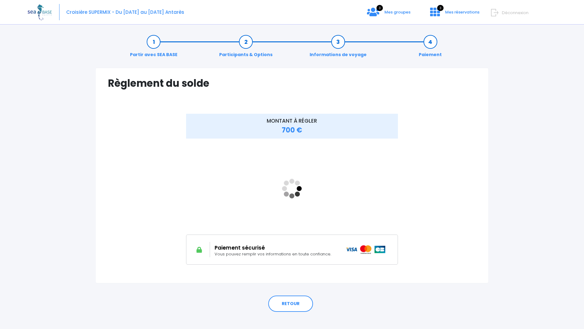 This screenshot has height=329, width=584. Describe the element at coordinates (154, 48) in the screenshot. I see `a: Partir avec SEA BASE` at that location.